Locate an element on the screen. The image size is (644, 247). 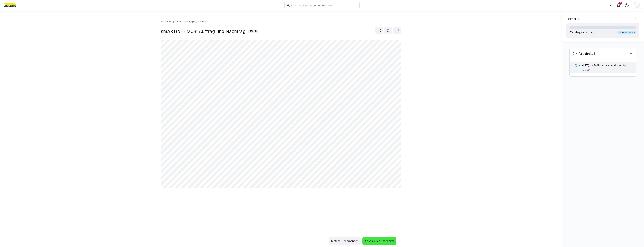
span: 9 is located at coordinates (620, 3).